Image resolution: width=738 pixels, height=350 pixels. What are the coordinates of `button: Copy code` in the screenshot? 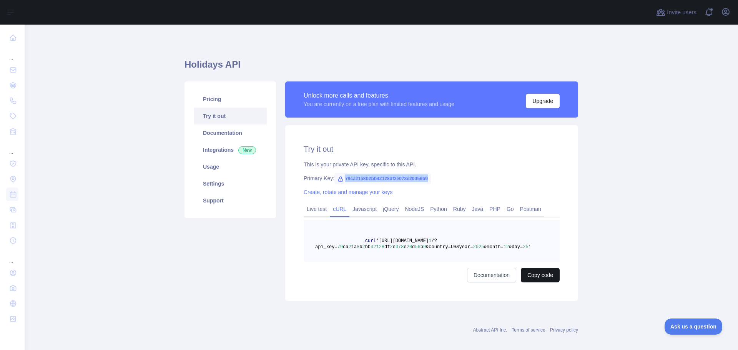 It's located at (540, 275).